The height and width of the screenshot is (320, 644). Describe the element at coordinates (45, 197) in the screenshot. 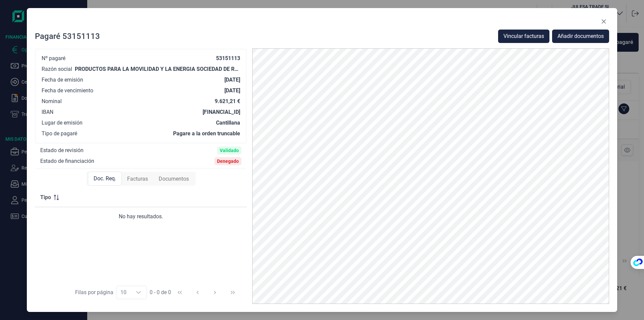

I see `span: Tipo` at that location.